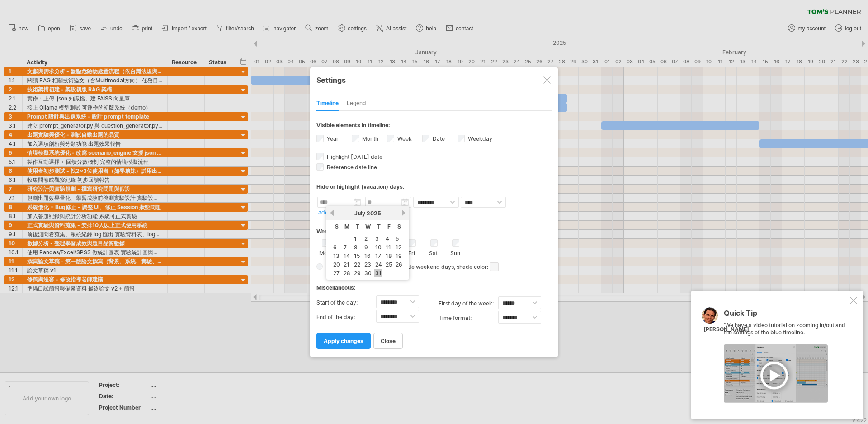  Describe the element at coordinates (475, 267) in the screenshot. I see `span: , shade color:` at that location.